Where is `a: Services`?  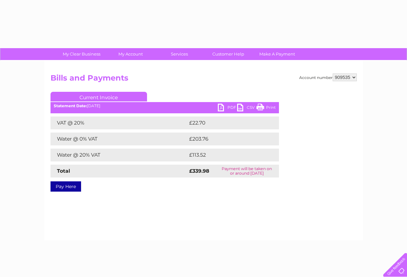 a: Services is located at coordinates (179, 54).